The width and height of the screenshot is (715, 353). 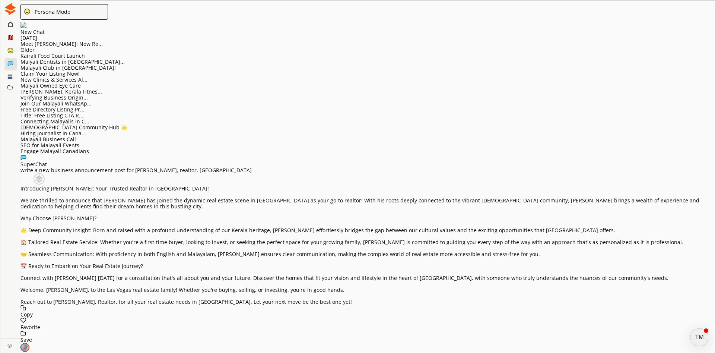 What do you see at coordinates (367, 98) in the screenshot?
I see `div: Verifying Business Origin...` at bounding box center [367, 98].